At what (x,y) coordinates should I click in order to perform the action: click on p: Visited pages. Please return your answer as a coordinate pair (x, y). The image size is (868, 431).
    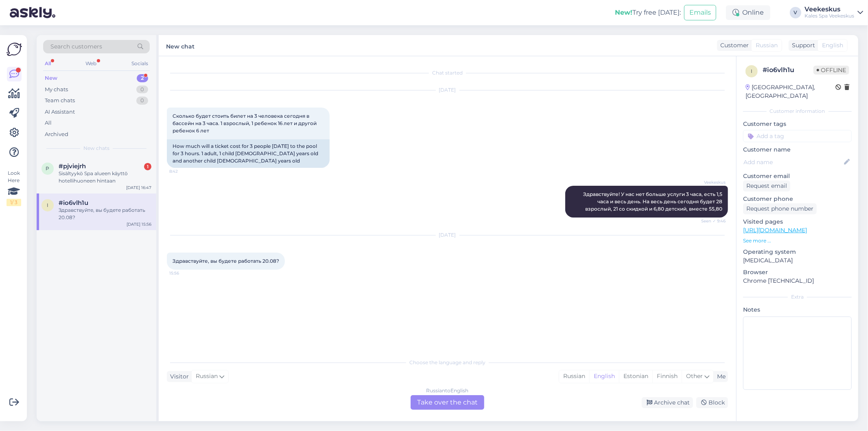
    Looking at the image, I should click on (798, 222).